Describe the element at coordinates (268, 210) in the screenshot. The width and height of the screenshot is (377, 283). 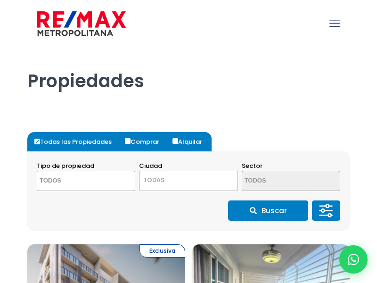
I see `button: Buscar` at that location.